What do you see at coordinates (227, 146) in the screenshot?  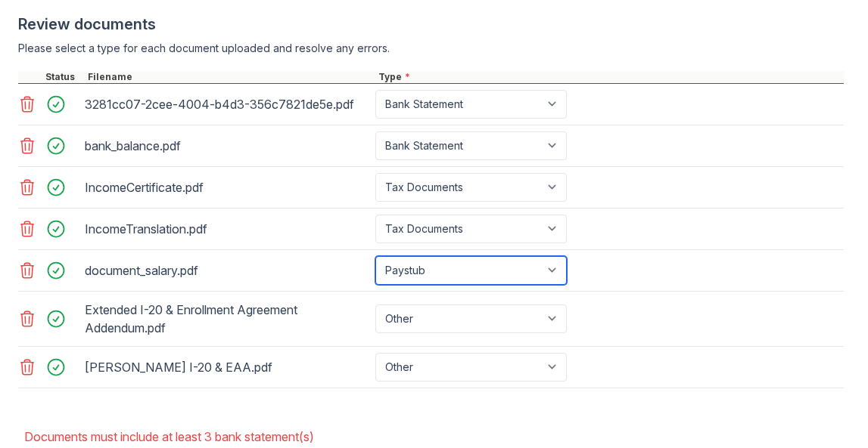 I see `div: bank_balance.pdf` at bounding box center [227, 146].